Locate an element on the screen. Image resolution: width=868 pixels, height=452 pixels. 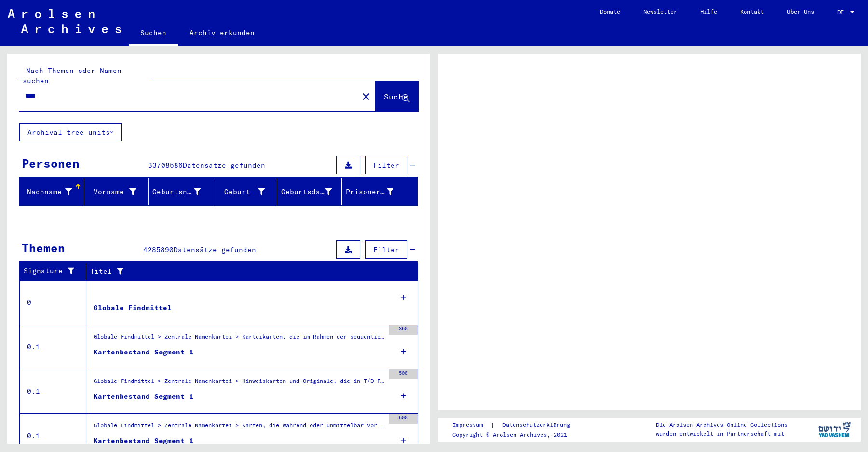
a: Suchen is located at coordinates (153, 34).